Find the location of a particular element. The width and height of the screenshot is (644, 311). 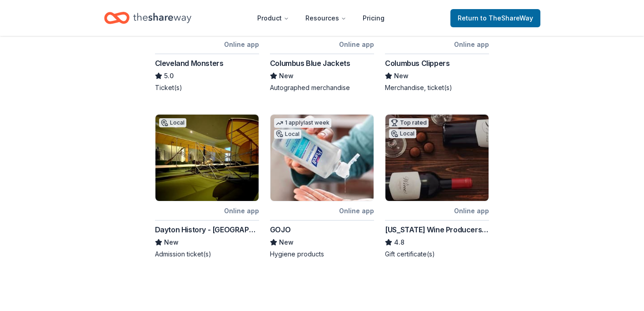

div: Merchandise, ticket(s) is located at coordinates (437, 88).